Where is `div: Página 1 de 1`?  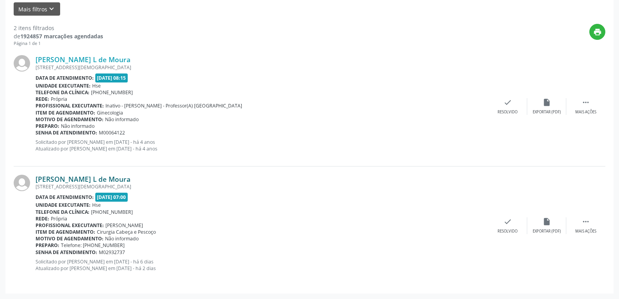 div: Página 1 de 1 is located at coordinates (58, 43).